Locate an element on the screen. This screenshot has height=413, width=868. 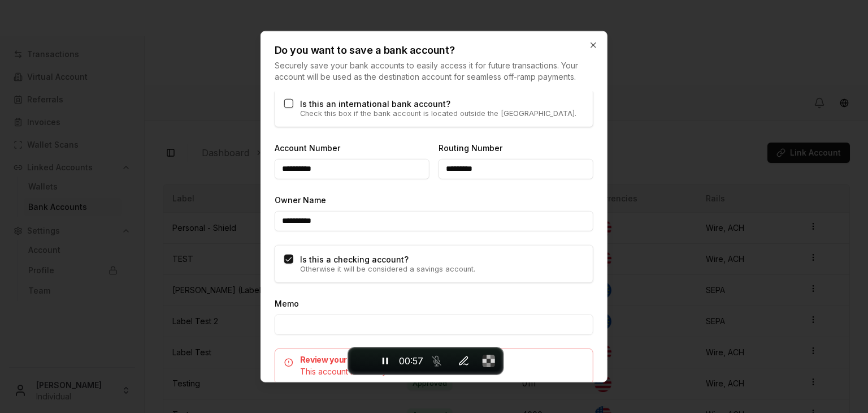
div: This account is already saved. is located at coordinates (434, 372).